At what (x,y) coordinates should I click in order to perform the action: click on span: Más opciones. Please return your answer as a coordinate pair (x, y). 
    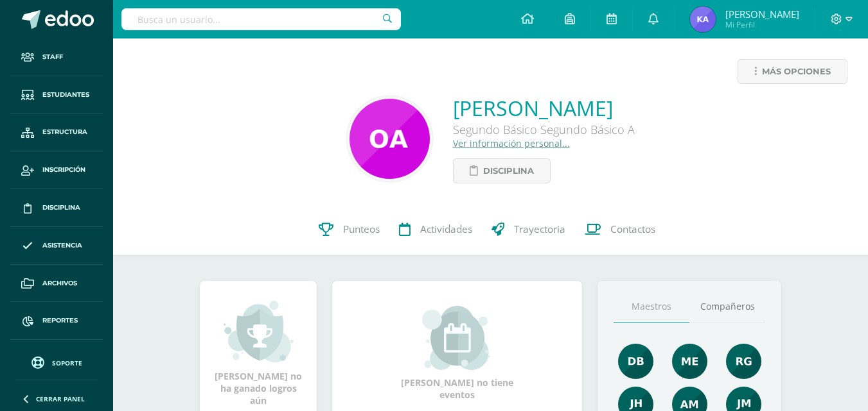
    Looking at the image, I should click on (796, 71).